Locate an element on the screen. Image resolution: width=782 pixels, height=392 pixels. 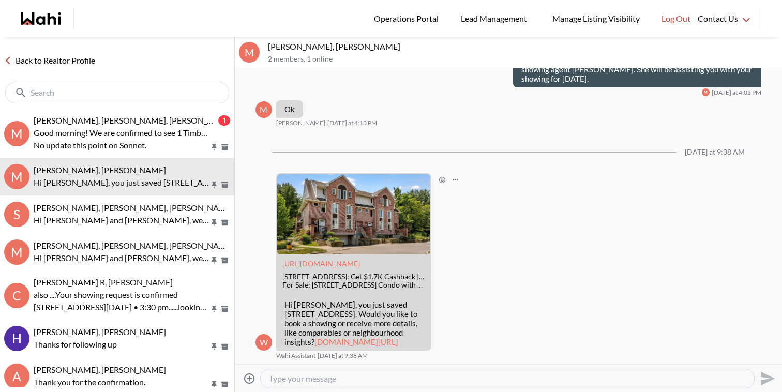
button: Open Message Actions Menu is located at coordinates (456, 180).